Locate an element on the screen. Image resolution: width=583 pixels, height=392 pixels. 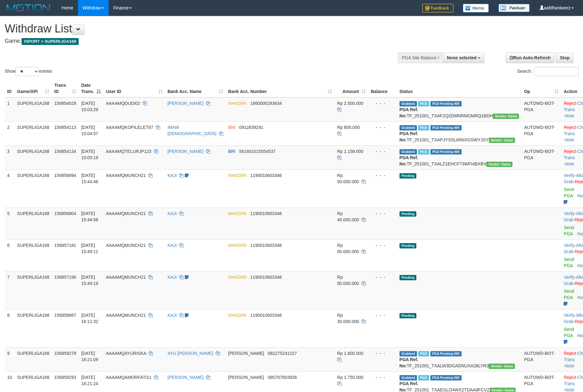
img: Feedback.jpg is located at coordinates (438, 8).